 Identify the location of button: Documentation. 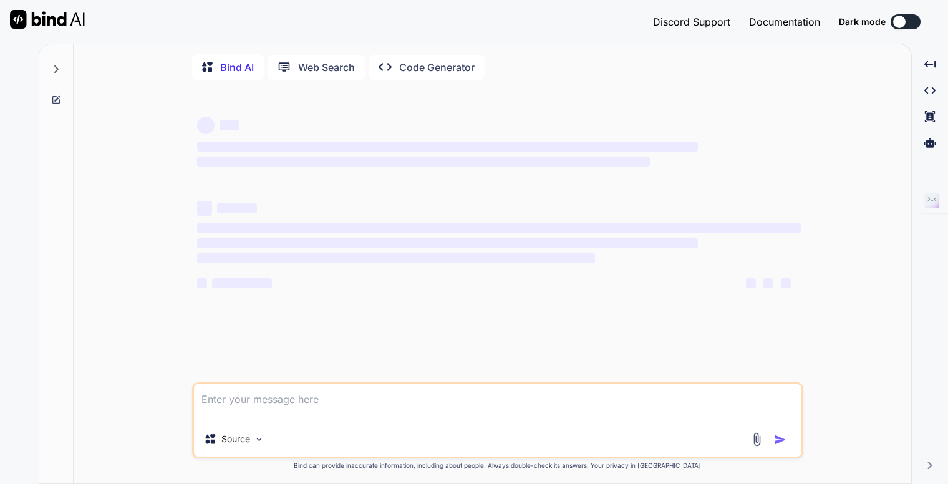
(785, 22).